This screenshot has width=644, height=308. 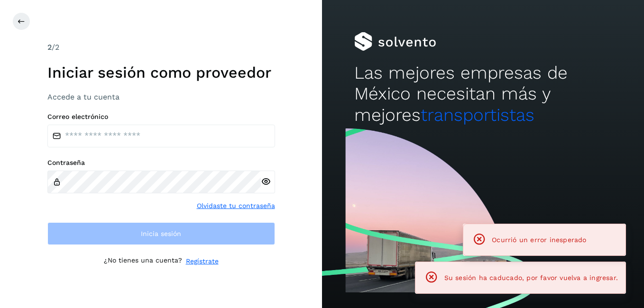 What do you see at coordinates (235, 206) in the screenshot?
I see `a: Olvidaste tu contraseña` at bounding box center [235, 206].